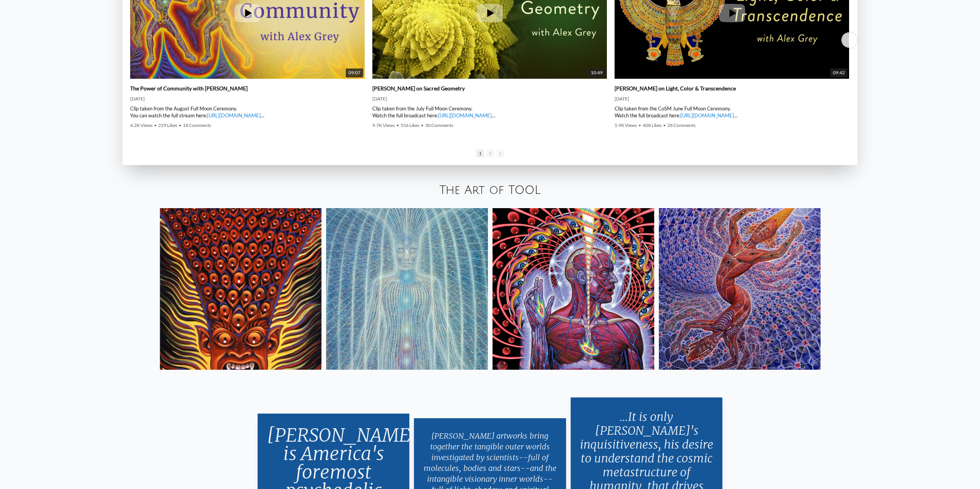 The height and width of the screenshot is (489, 980). I want to click on span: 5.9K Views, so click(626, 125).